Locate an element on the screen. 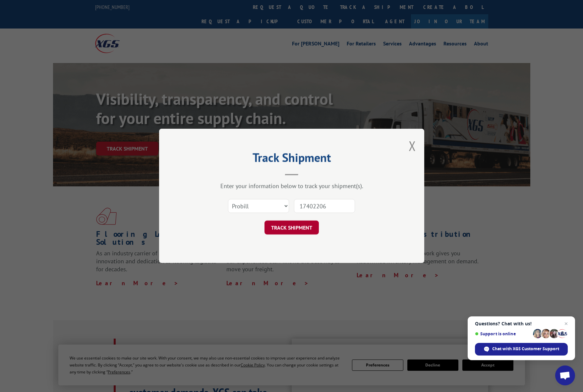 The width and height of the screenshot is (583, 392). span: Support is online is located at coordinates (503, 333).